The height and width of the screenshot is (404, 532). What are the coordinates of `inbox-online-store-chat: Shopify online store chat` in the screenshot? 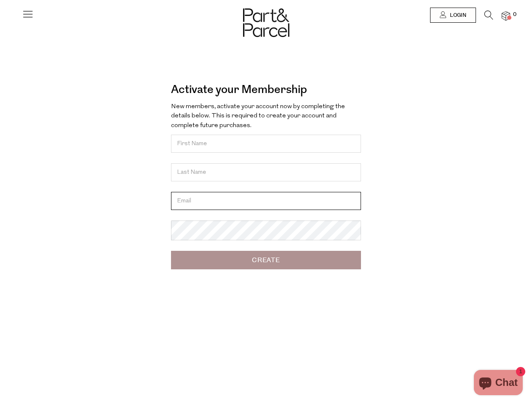 It's located at (498, 383).